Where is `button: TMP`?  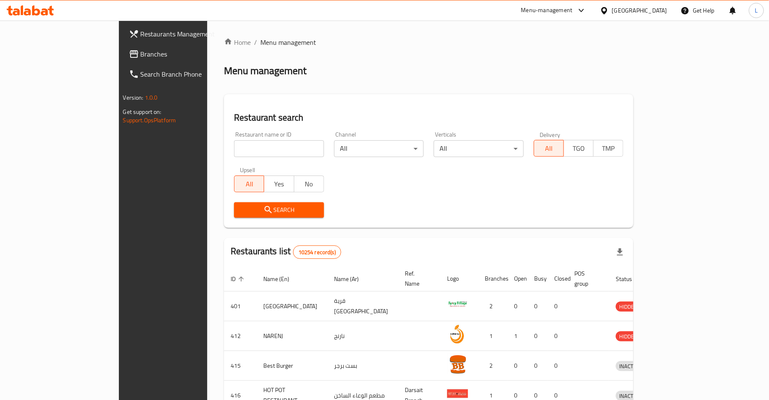
button: TMP is located at coordinates (608, 148).